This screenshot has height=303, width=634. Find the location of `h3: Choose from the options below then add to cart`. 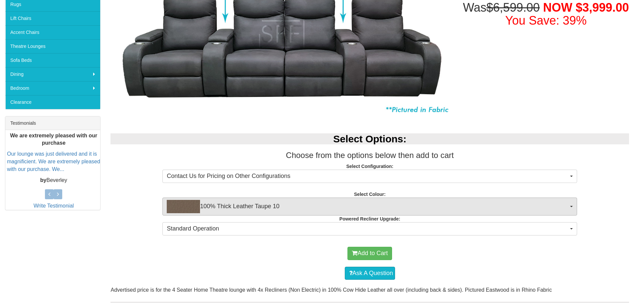

h3: Choose from the options below then add to cart is located at coordinates (370, 155).